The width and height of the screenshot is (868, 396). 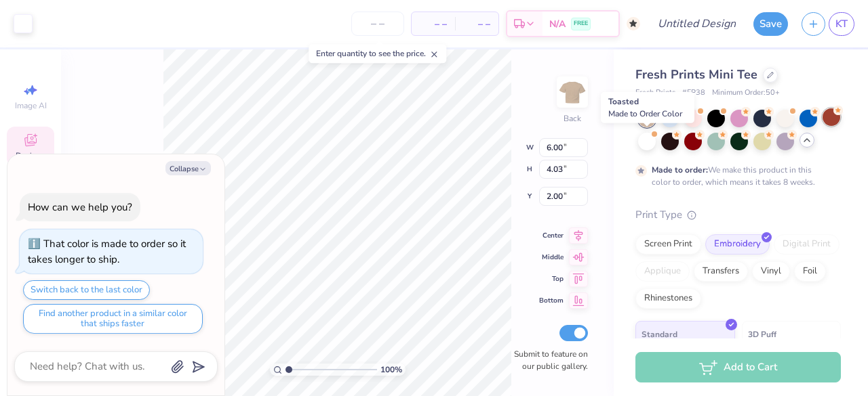 I want to click on span: Standard, so click(x=659, y=334).